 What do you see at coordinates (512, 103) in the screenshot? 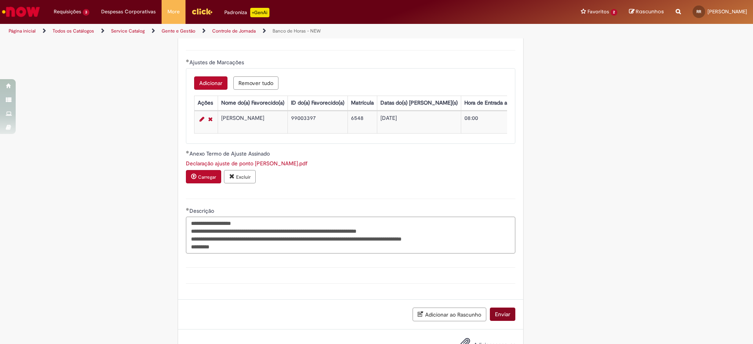
I see `th: Hora de Entrada a ser ajustada no ponto` at bounding box center [512, 103].